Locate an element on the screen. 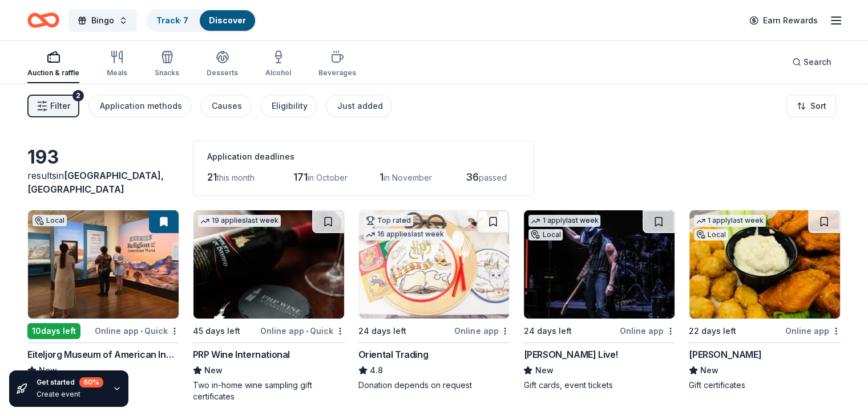  span: Bingo is located at coordinates (103, 20).